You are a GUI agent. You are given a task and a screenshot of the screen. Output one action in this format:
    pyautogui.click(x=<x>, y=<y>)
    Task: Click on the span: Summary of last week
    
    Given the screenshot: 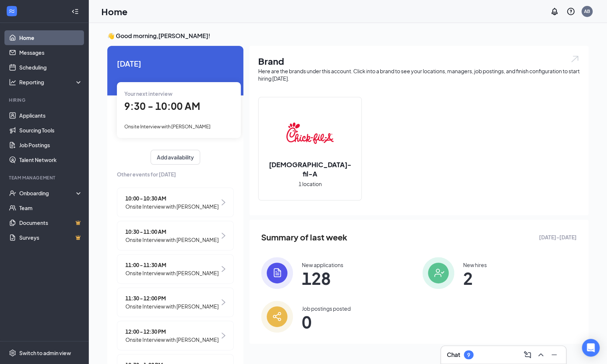 What is the action you would take?
    pyautogui.click(x=304, y=237)
    